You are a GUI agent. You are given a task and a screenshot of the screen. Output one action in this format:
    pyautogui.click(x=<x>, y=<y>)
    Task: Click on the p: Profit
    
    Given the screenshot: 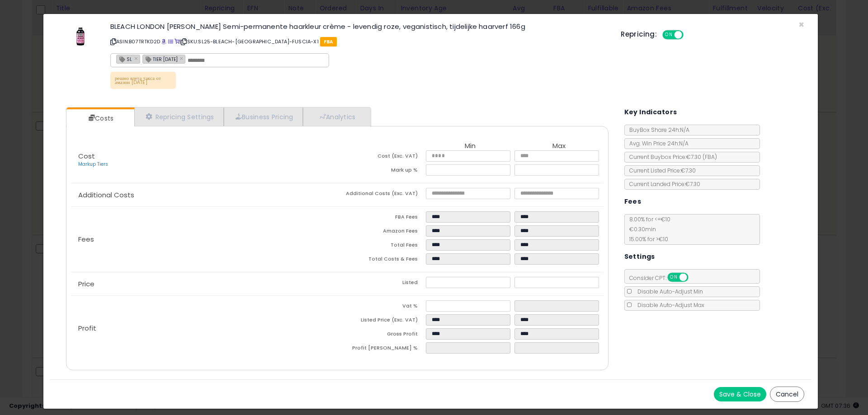 What is the action you would take?
    pyautogui.click(x=204, y=329)
    